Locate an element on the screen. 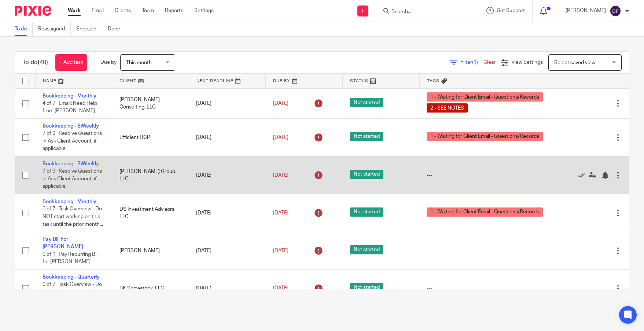 The height and width of the screenshot is (331, 644). h1: To do is located at coordinates (35, 63).